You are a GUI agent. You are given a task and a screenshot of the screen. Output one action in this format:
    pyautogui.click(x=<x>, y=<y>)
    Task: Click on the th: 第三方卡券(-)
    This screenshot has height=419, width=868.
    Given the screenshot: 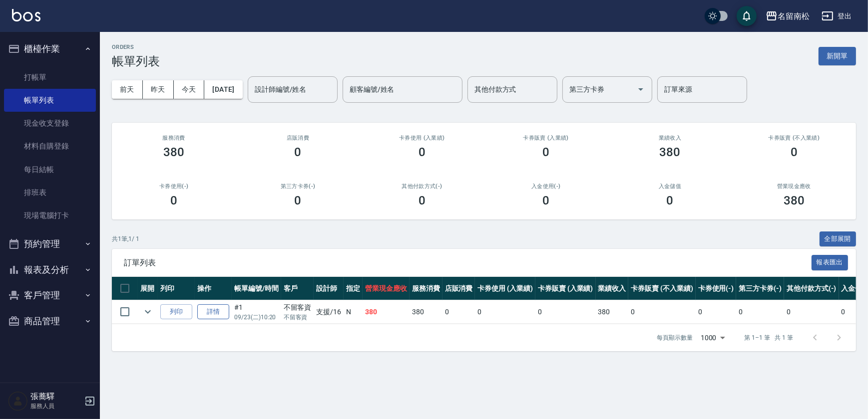 What is the action you would take?
    pyautogui.click(x=760, y=289)
    